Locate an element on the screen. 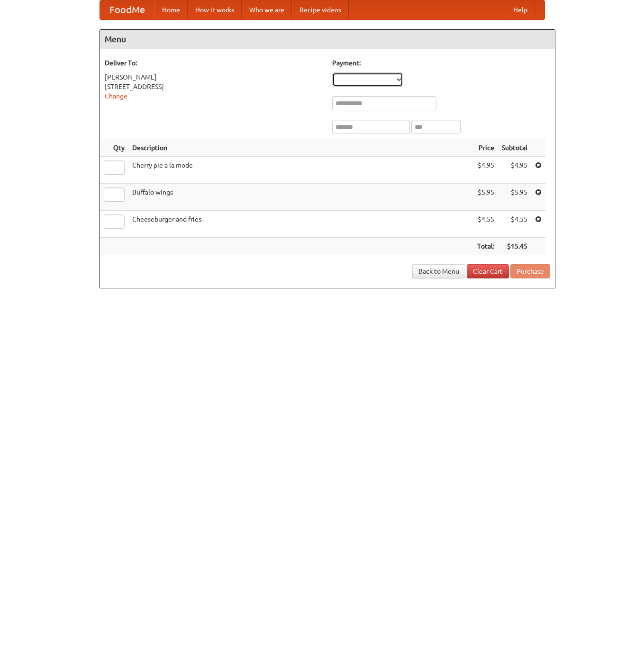 The width and height of the screenshot is (644, 670). h5: Payment: is located at coordinates (442, 63).